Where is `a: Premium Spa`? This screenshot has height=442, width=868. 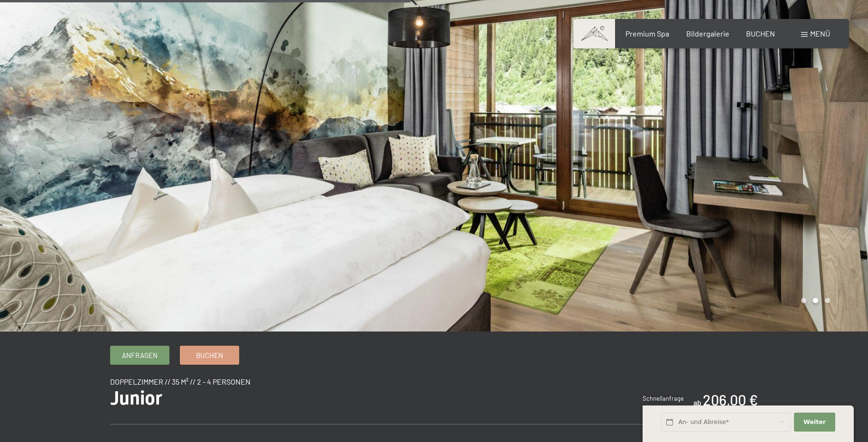
a: Premium Spa is located at coordinates (647, 33).